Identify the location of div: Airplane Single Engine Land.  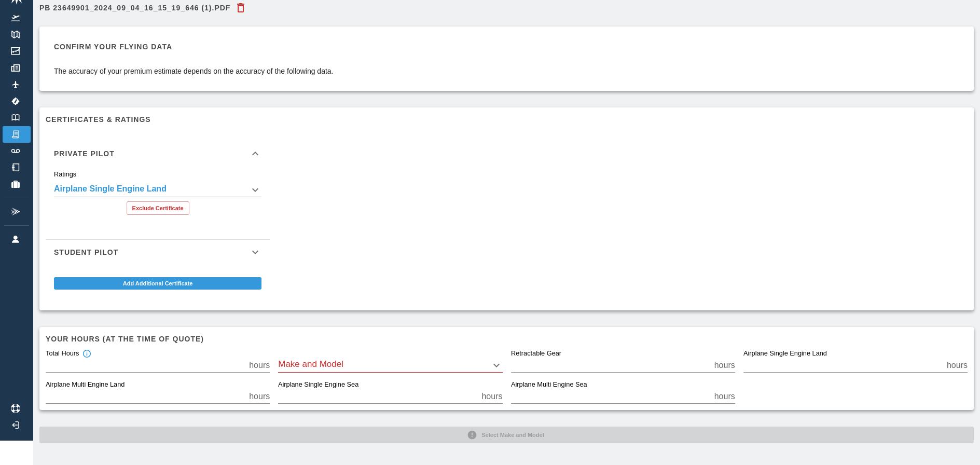
(158, 190).